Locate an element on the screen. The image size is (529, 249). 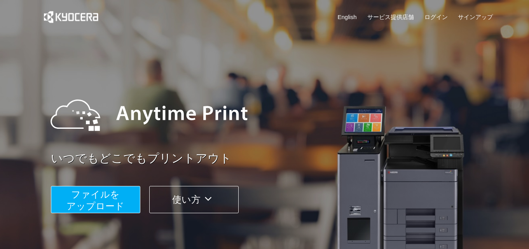
a: English is located at coordinates (347, 17).